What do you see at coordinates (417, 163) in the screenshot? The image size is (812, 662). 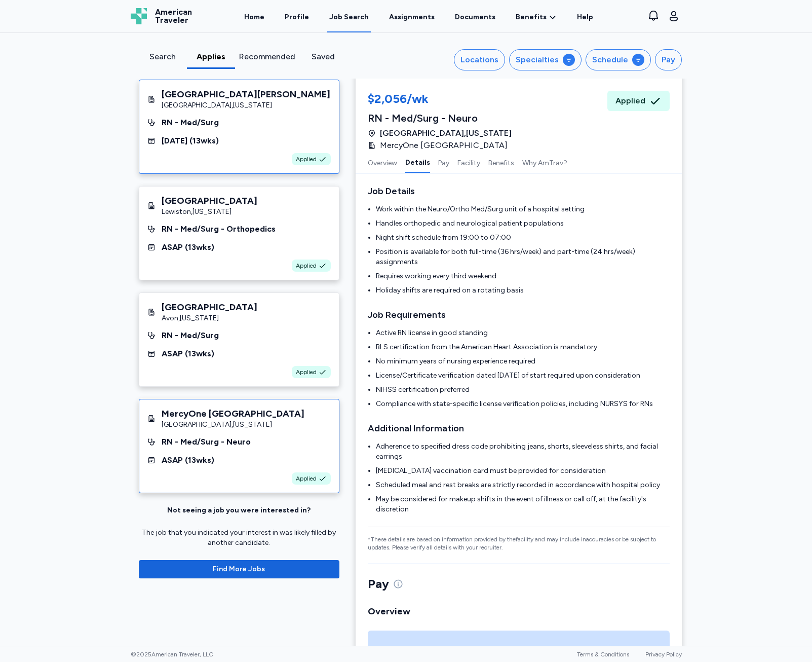 I see `button: Details` at bounding box center [417, 163].